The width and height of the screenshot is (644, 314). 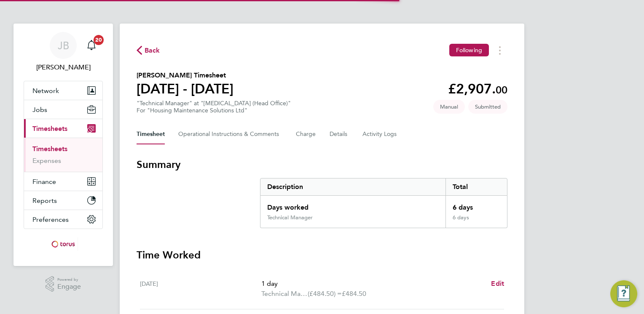 I want to click on span: JB, so click(x=63, y=46).